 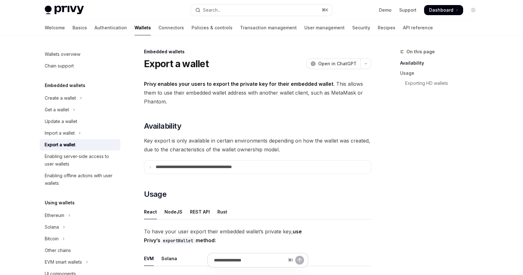 I want to click on div: Update a wallet, so click(x=61, y=121).